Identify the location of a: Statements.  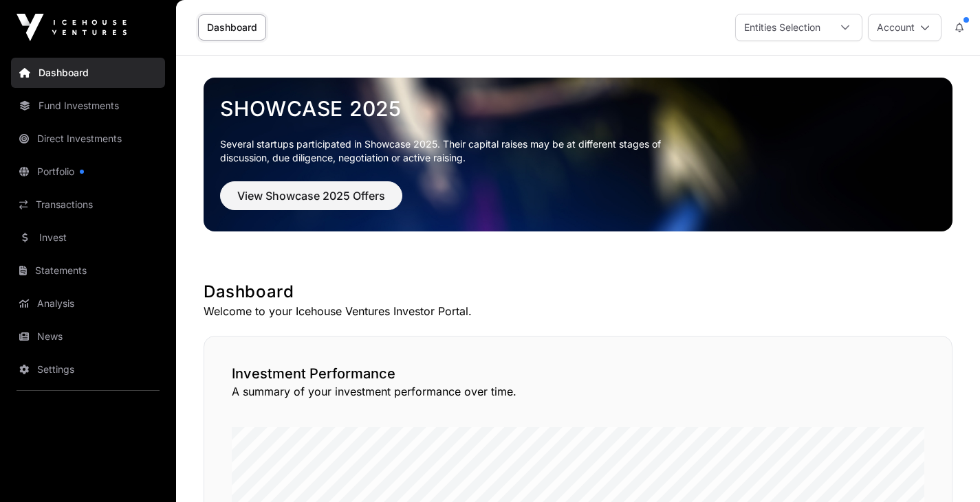
(88, 270).